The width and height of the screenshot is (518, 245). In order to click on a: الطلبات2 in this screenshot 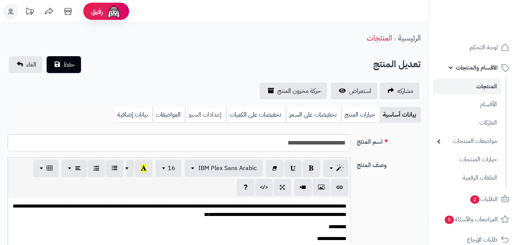, I will do `click(473, 199)`.